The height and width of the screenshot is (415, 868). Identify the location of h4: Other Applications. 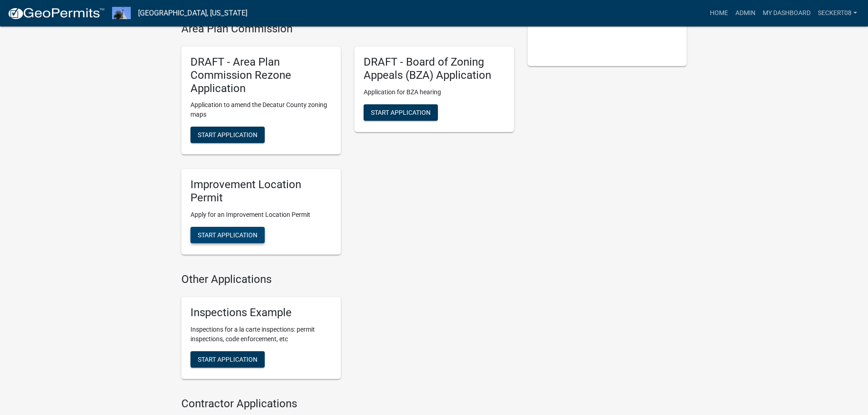
(348, 279).